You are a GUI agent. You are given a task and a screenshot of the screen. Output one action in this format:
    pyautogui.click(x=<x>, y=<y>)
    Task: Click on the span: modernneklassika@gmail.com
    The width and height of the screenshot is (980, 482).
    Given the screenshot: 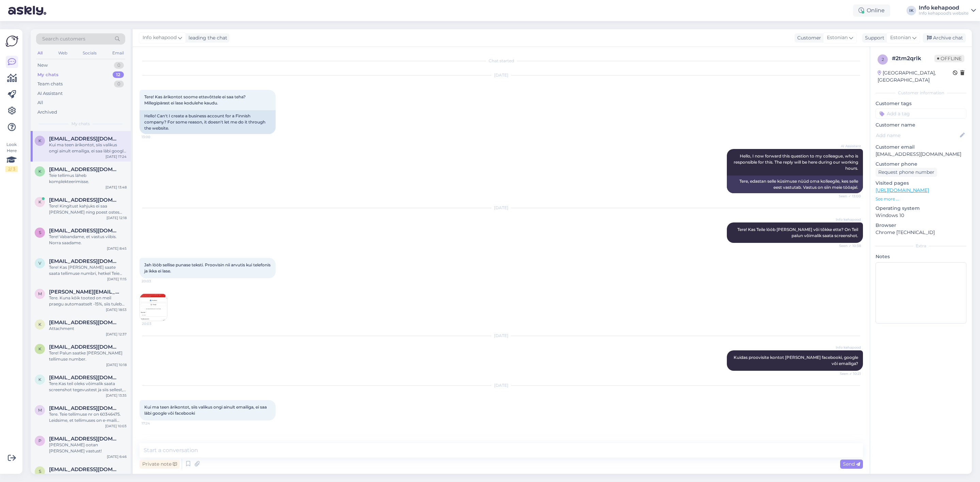 What is the action you would take?
    pyautogui.click(x=84, y=409)
    